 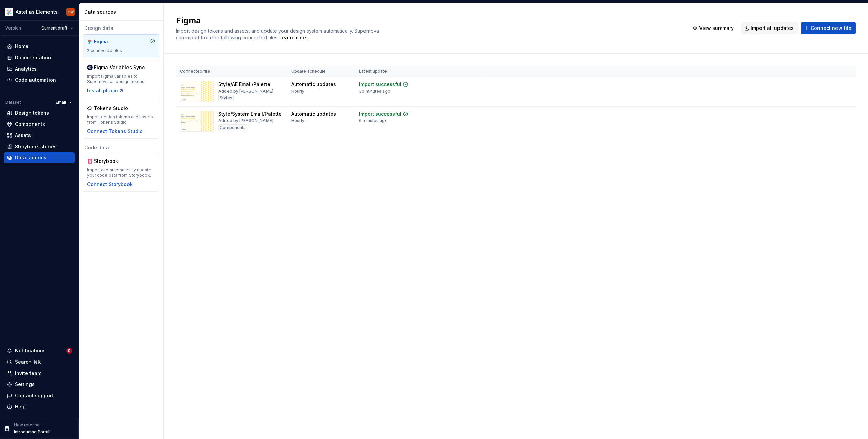 I want to click on button: Connect Tokens Studio, so click(x=115, y=131).